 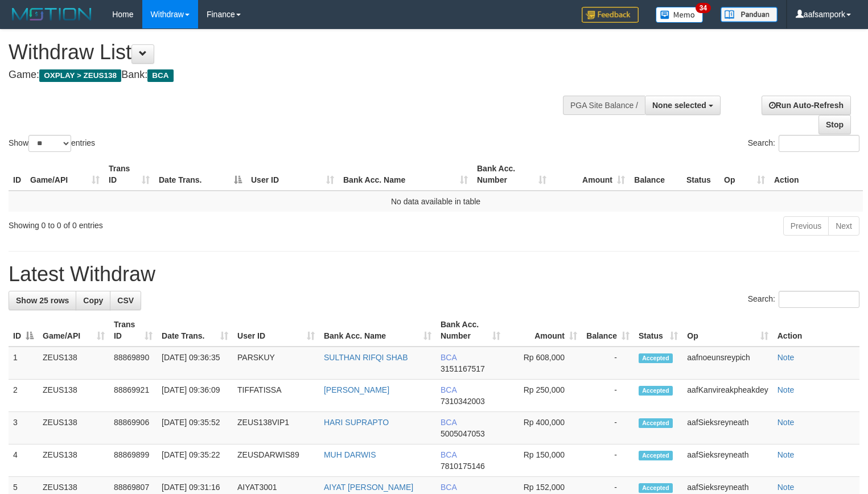 I want to click on a: Run Auto-Refresh, so click(x=806, y=105).